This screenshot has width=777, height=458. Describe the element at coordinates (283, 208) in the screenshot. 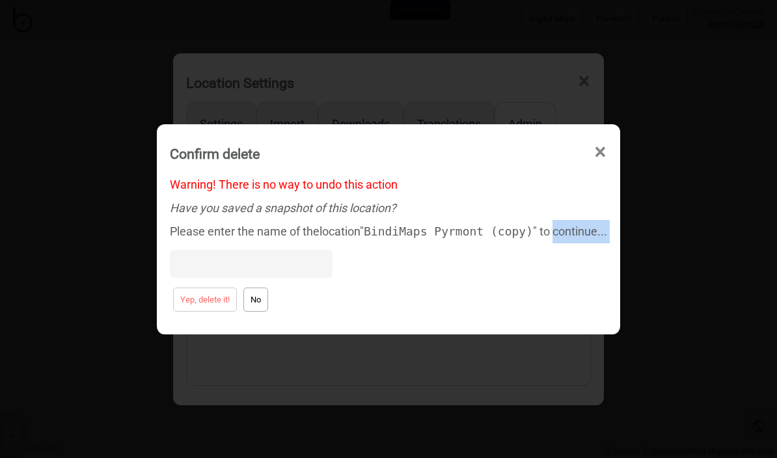

I see `em: Have you saved a snapshot of this location?` at that location.